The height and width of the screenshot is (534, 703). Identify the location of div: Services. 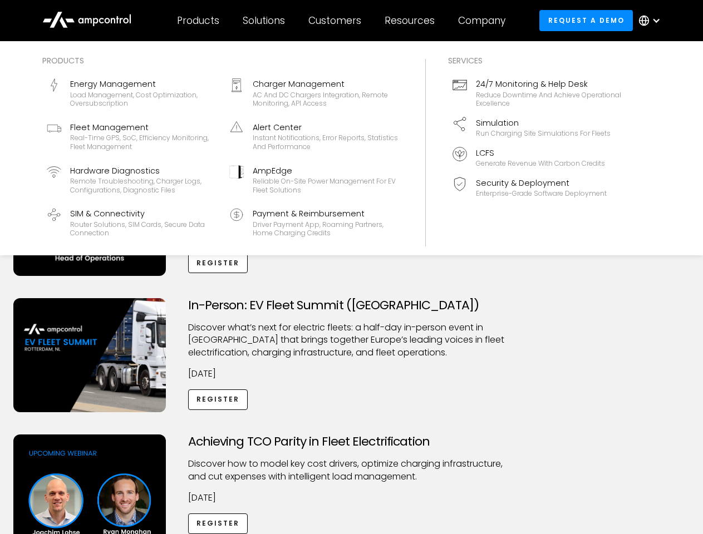
(537, 61).